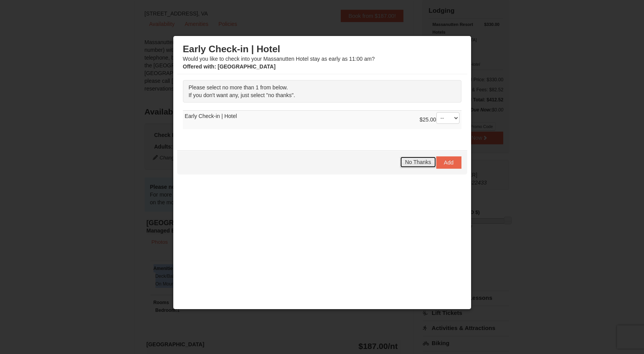  Describe the element at coordinates (449, 163) in the screenshot. I see `button: Add` at that location.